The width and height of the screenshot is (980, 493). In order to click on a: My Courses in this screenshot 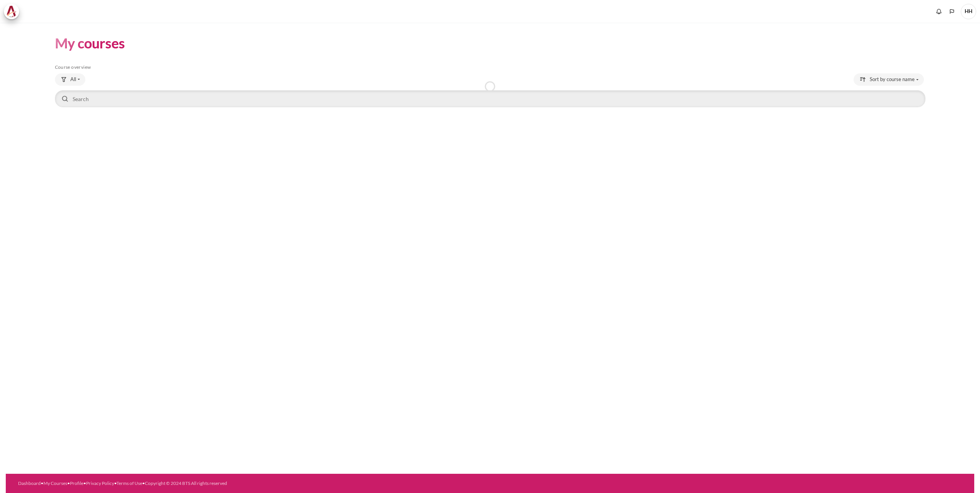, I will do `click(55, 483)`.